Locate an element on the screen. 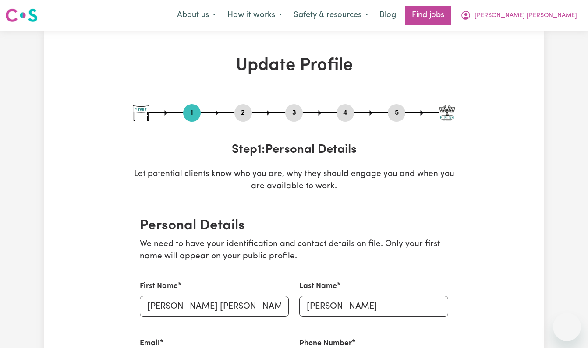 Image resolution: width=588 pixels, height=348 pixels. p: We need to have your identification and contact details on file. Only your first name will appear... is located at coordinates (294, 251).